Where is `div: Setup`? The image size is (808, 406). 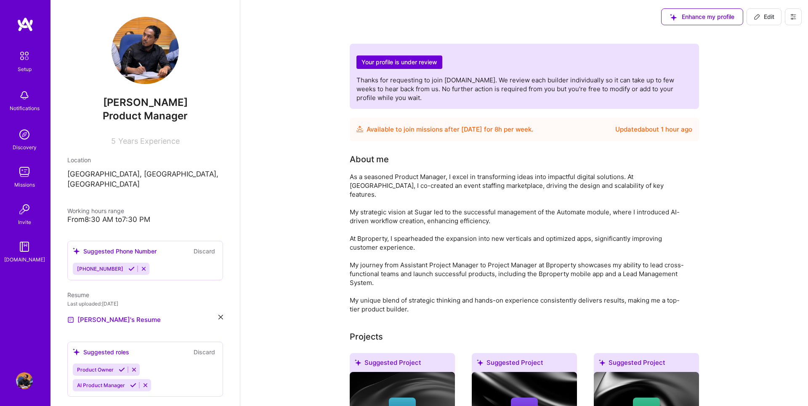
div: Setup is located at coordinates (24, 69).